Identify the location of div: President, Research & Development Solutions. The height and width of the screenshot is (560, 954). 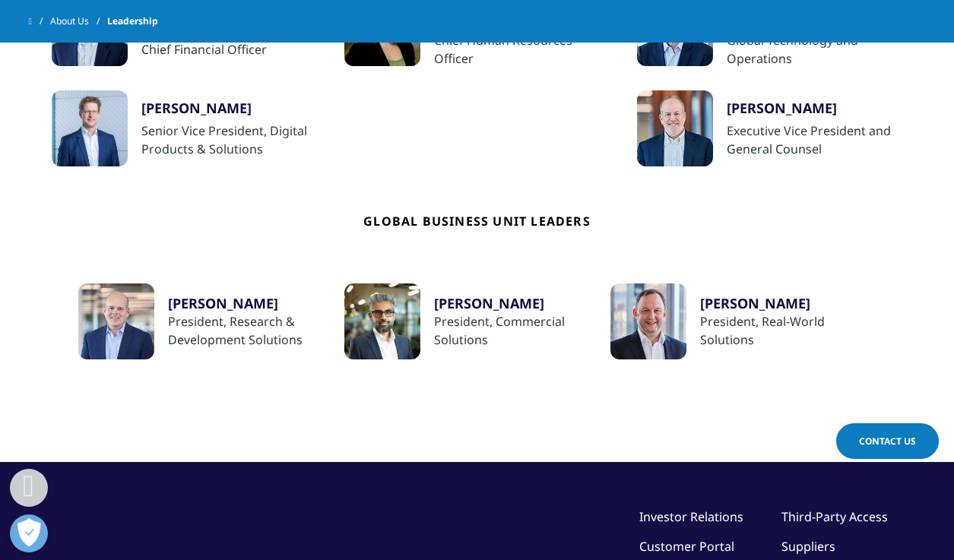
(256, 331).